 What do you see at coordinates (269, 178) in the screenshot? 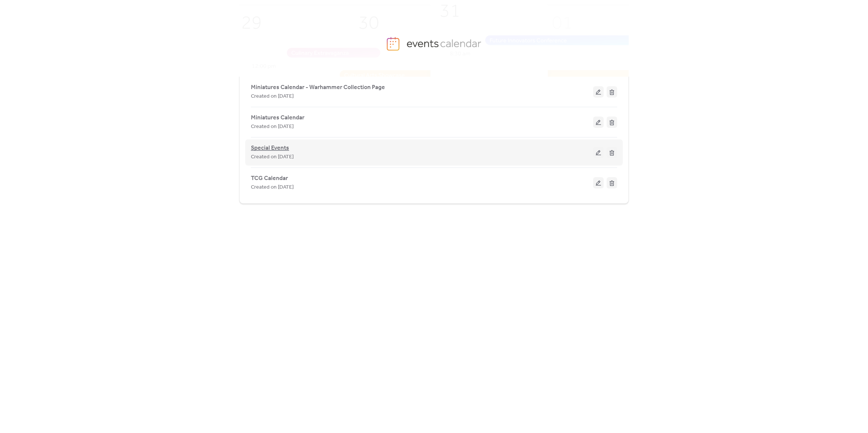
I see `a: TCG Calendar` at bounding box center [269, 178].